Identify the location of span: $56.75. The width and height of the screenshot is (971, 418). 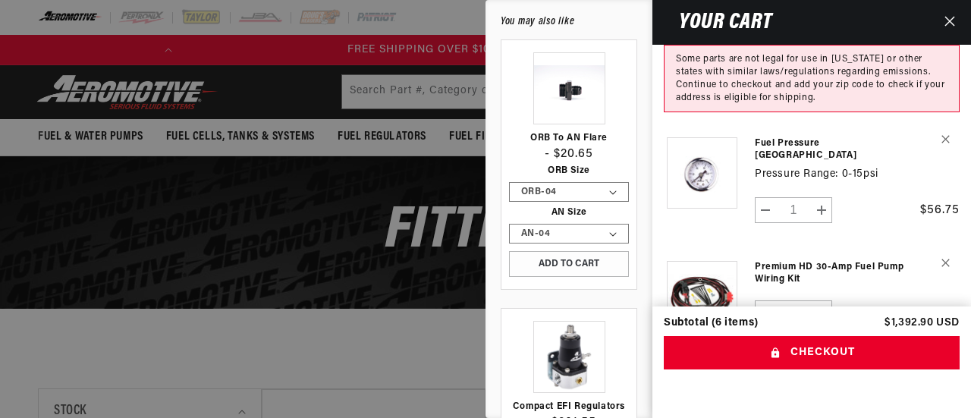
(940, 210).